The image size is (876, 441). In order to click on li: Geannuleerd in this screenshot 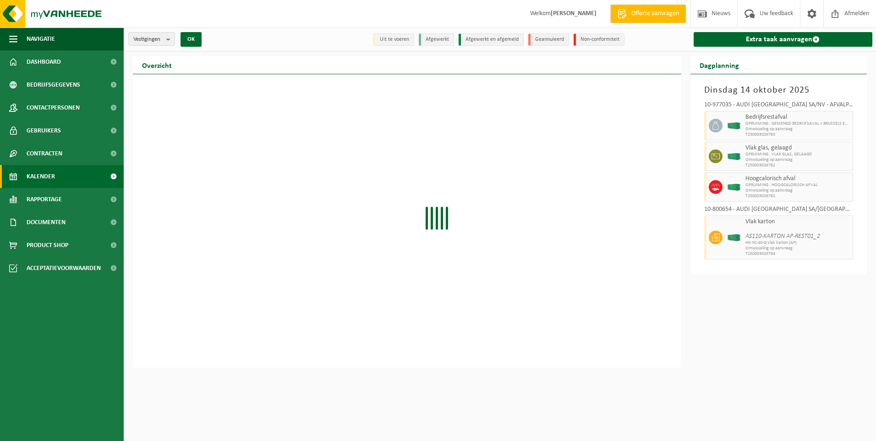, I will do `click(549, 39)`.